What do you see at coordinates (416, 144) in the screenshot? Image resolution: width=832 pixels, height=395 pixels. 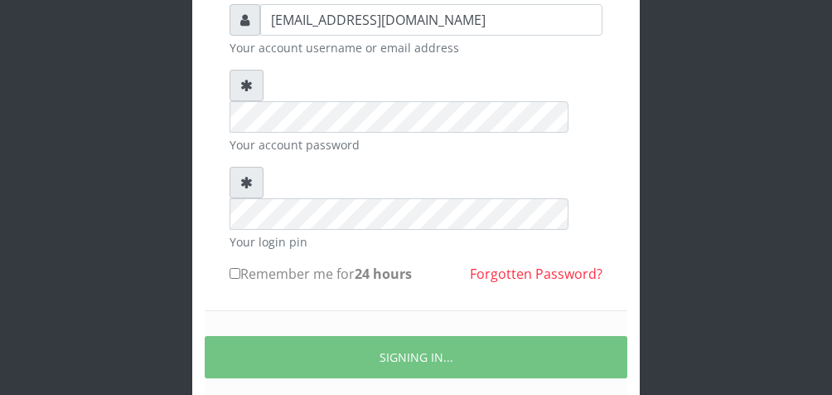 I see `small: Your account password` at bounding box center [416, 144].